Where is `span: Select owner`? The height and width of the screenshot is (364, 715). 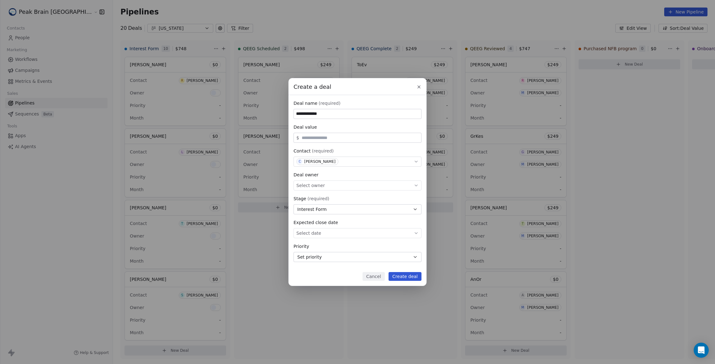
span: Select owner is located at coordinates (310, 185).